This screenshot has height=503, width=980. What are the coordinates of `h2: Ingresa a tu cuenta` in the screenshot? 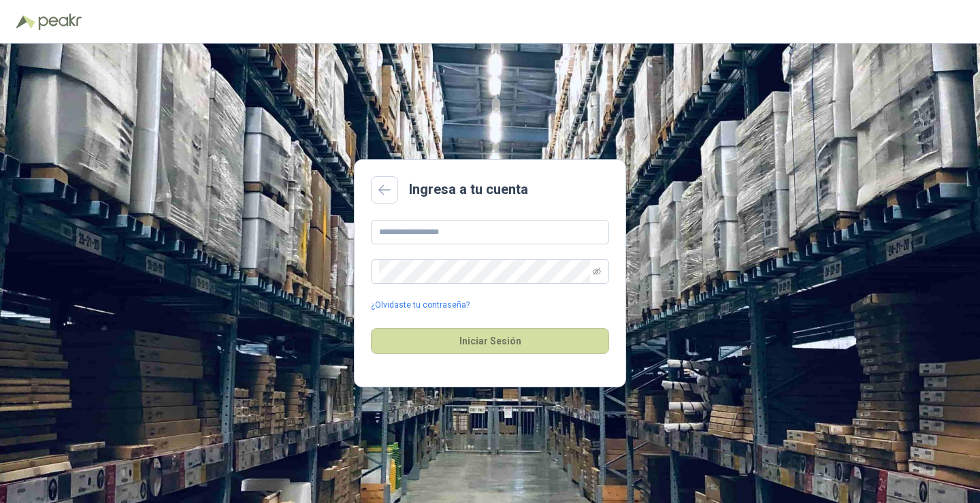 It's located at (468, 189).